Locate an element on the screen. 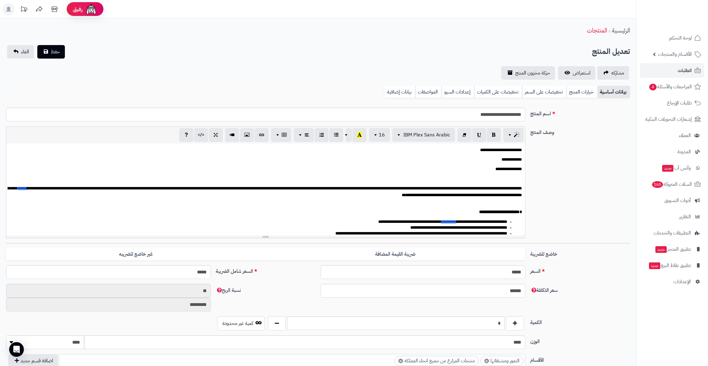 The height and width of the screenshot is (366, 708). span: المدونة is located at coordinates (685, 152).